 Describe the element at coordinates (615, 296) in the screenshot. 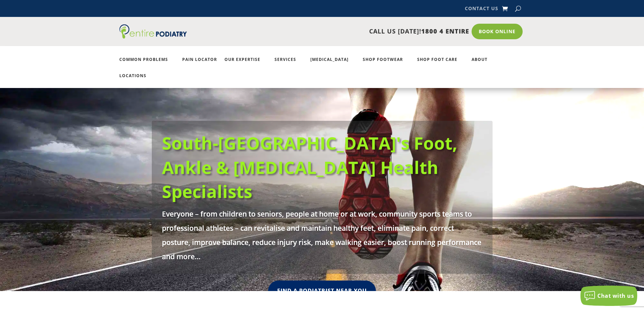

I see `span: Chat with us` at that location.